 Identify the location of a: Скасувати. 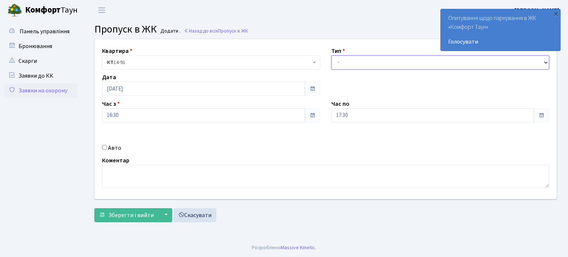
(195, 215).